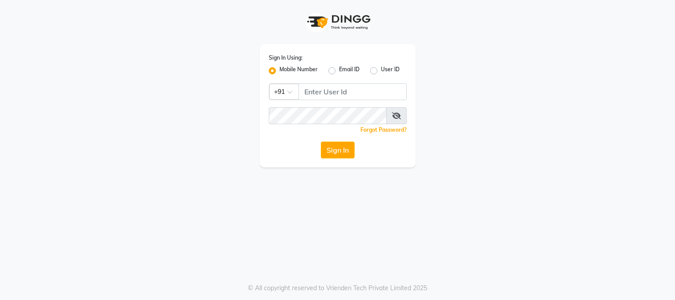 This screenshot has width=675, height=300. I want to click on label: Sign In Using:, so click(286, 58).